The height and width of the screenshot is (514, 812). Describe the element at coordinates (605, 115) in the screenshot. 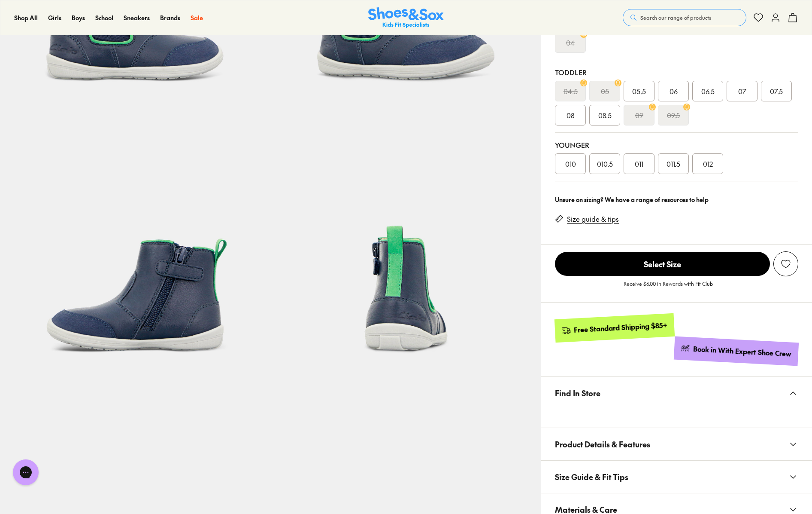

I see `span: 08.5` at that location.